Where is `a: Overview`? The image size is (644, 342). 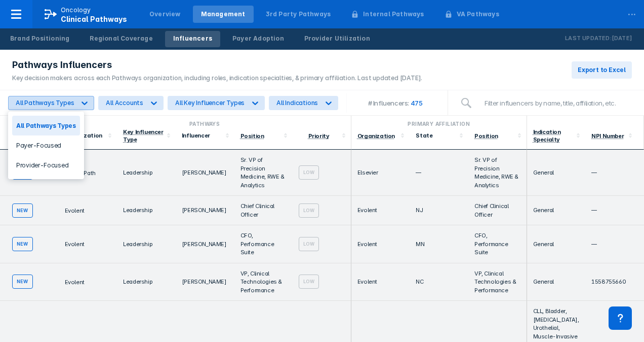
a: Overview is located at coordinates (165, 14).